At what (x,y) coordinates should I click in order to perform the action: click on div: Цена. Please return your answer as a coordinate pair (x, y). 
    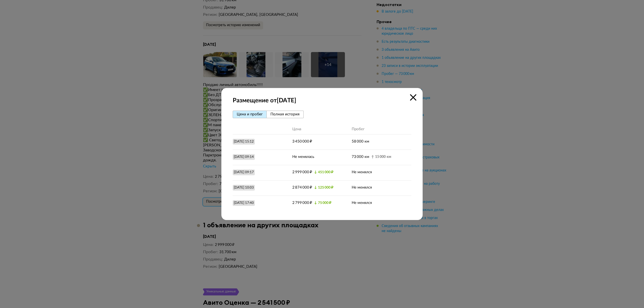
    Looking at the image, I should click on (296, 129).